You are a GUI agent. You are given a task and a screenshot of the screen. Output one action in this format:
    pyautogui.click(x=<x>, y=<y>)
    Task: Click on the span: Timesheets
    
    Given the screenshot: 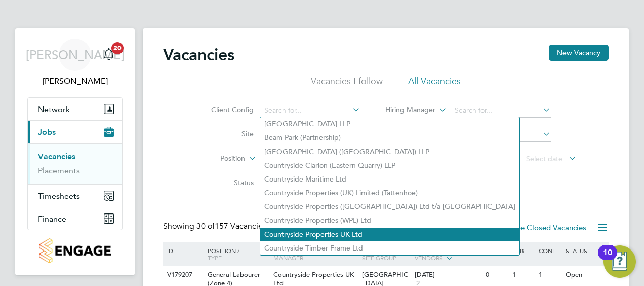 What is the action you would take?
    pyautogui.click(x=59, y=196)
    